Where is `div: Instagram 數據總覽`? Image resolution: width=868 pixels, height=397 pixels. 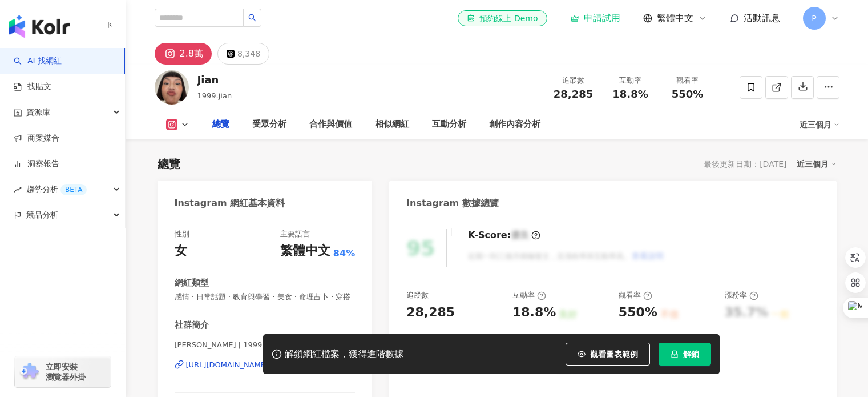 div: Instagram 數據總覽 is located at coordinates (453, 203).